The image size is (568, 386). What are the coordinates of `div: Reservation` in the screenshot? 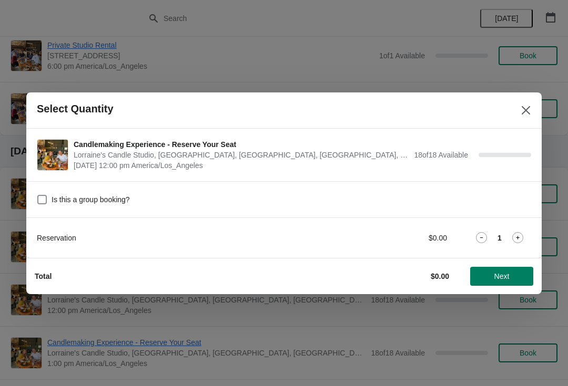 It's located at (182, 238).